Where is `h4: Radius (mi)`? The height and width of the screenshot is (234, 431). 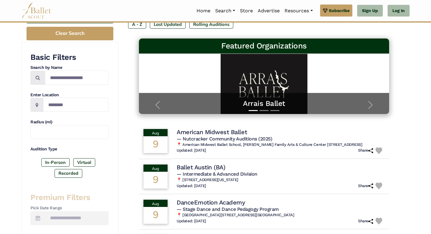
h4: Radius (mi) is located at coordinates (69, 122).